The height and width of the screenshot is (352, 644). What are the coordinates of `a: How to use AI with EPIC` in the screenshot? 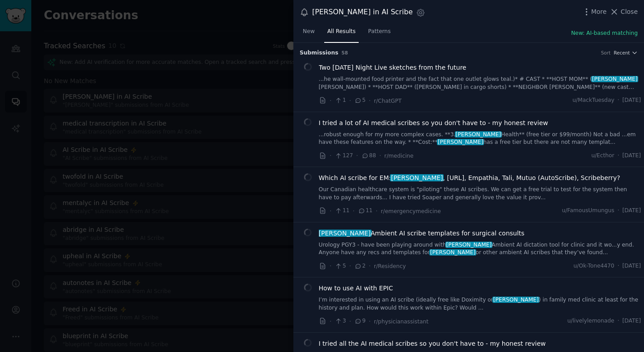 It's located at (356, 289).